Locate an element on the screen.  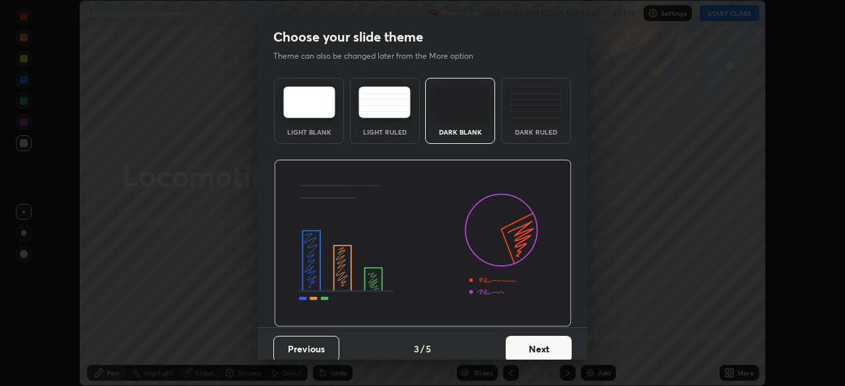
h2: Choose your slide theme is located at coordinates (348, 37).